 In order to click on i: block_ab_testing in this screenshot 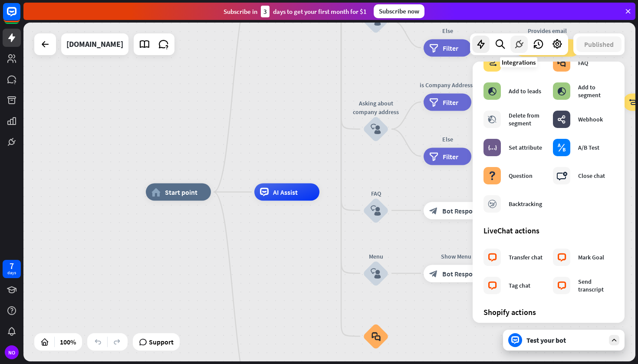, I will do `click(562, 147)`.